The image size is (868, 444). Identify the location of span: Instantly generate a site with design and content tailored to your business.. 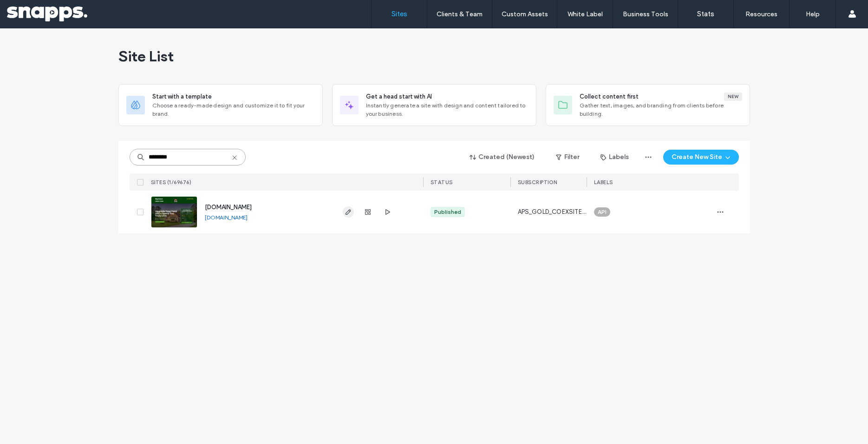
(448, 110).